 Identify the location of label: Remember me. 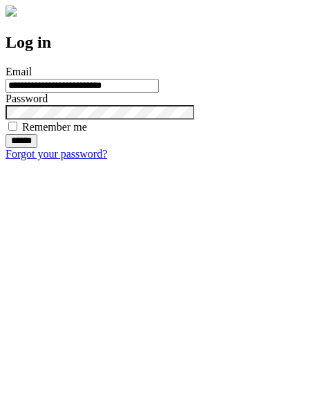
(55, 126).